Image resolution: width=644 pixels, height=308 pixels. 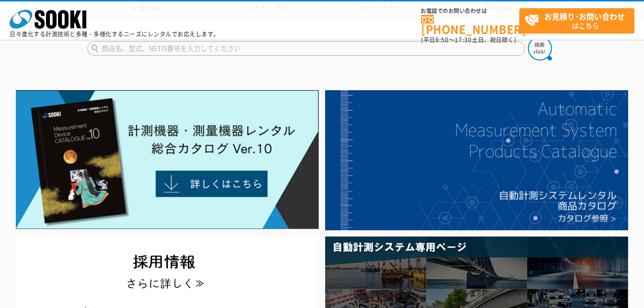 I want to click on input: 商品名、型式、NETIS番号を入力してください, so click(x=306, y=48).